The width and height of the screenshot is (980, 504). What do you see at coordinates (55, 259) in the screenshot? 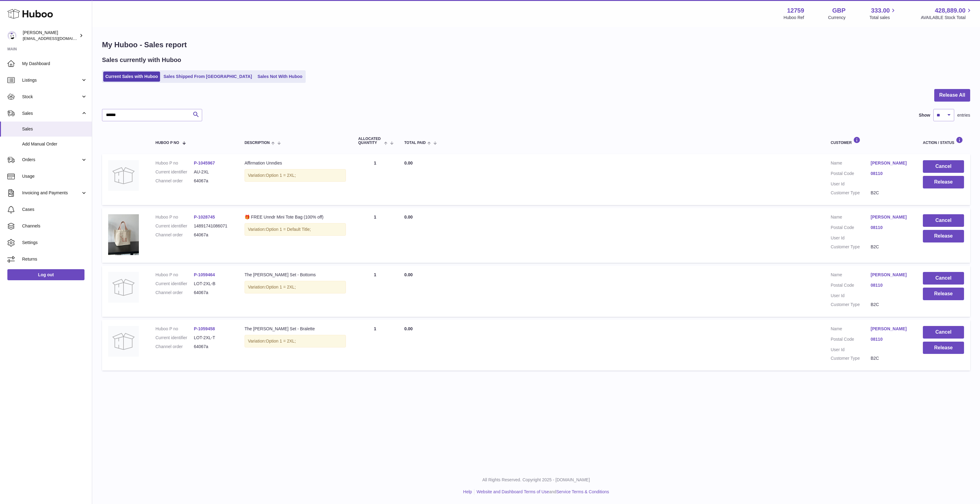
I see `span: Returns` at bounding box center [55, 259].